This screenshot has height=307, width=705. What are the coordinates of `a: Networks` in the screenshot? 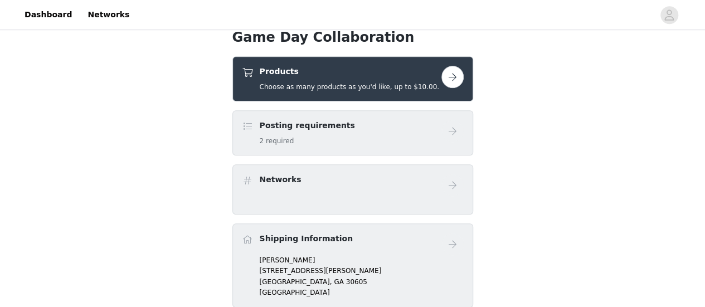 It's located at (108, 14).